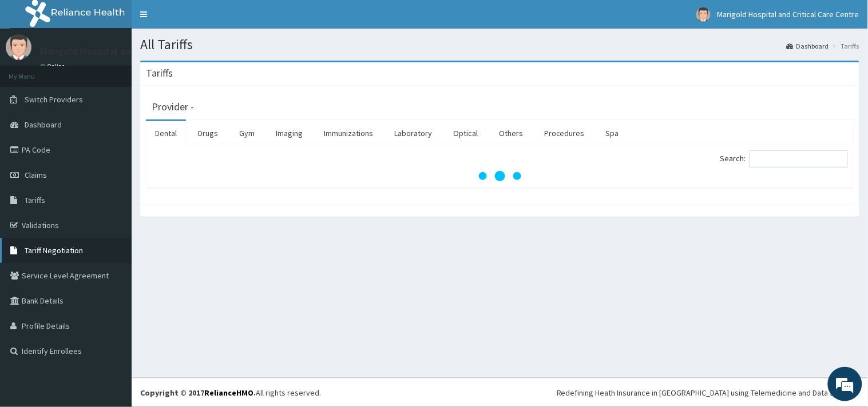 The height and width of the screenshot is (407, 868). What do you see at coordinates (413, 133) in the screenshot?
I see `a: Laboratory` at bounding box center [413, 133].